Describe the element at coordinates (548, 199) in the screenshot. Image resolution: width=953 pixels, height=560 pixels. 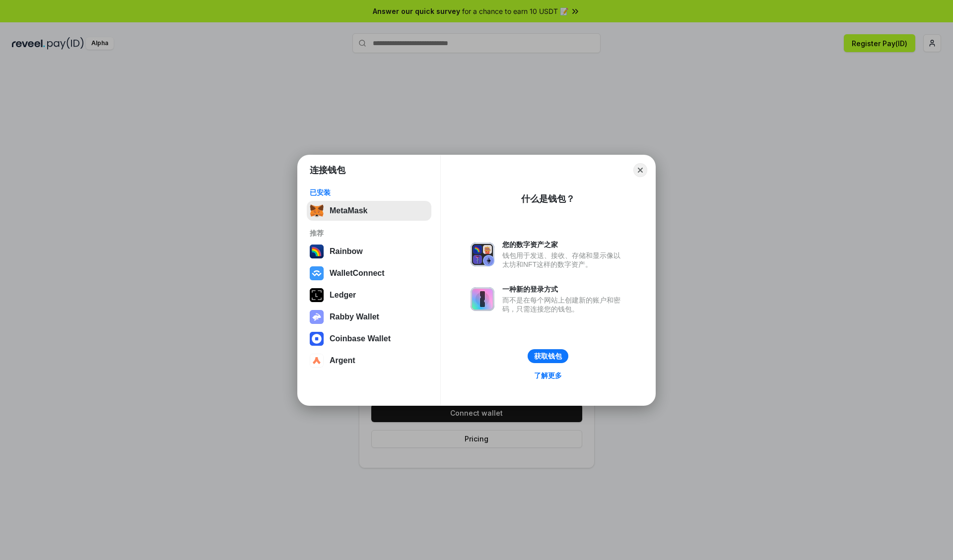
I see `div: 什么是钱包？` at that location.